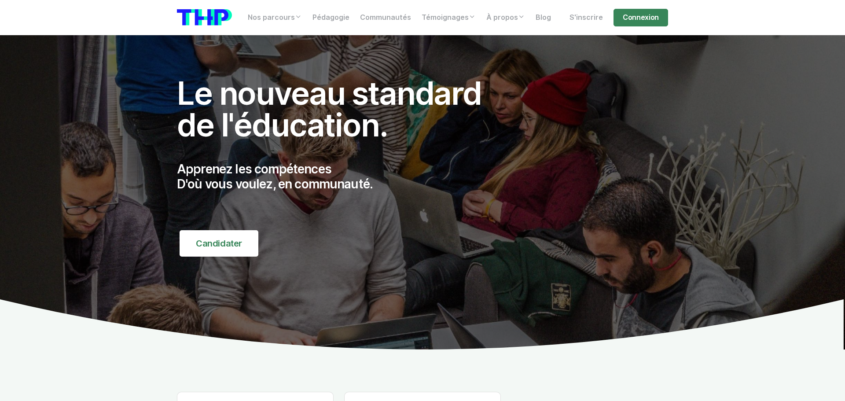 This screenshot has height=401, width=845. What do you see at coordinates (339, 109) in the screenshot?
I see `h1: Le nouveau standard de l'éducation.` at bounding box center [339, 109].